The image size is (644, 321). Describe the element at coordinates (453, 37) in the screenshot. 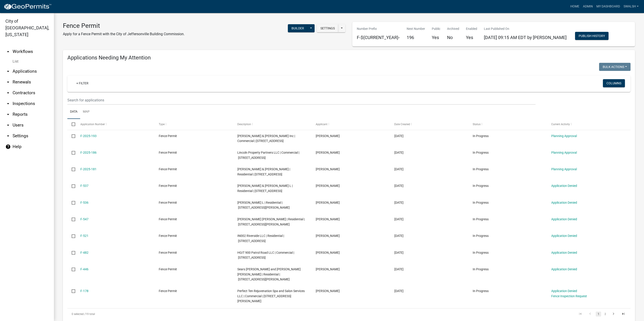

I see `h5: No` at that location.